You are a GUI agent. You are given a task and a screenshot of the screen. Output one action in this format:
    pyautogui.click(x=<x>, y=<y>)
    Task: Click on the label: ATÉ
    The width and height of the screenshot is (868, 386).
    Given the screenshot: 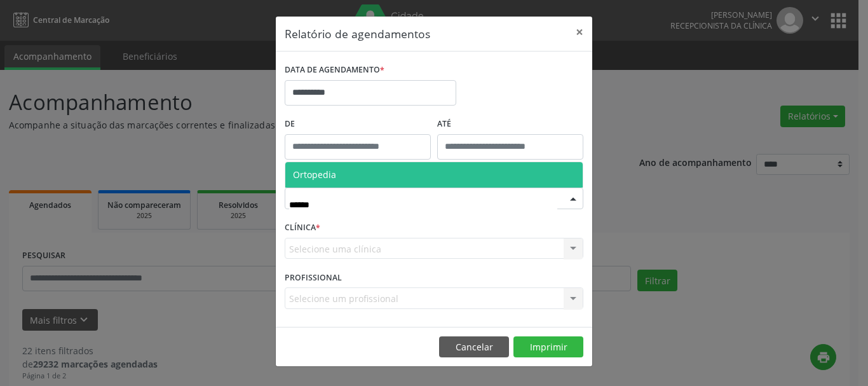 What is the action you would take?
    pyautogui.click(x=510, y=124)
    